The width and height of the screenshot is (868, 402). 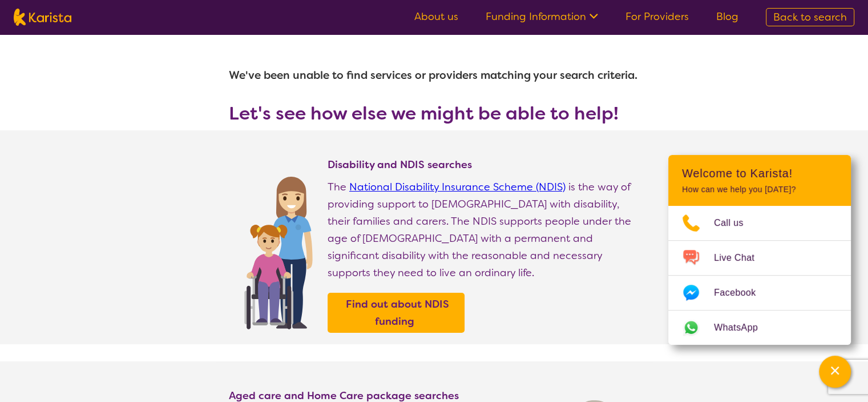 I want to click on div: Channel Menu, so click(x=760, y=249).